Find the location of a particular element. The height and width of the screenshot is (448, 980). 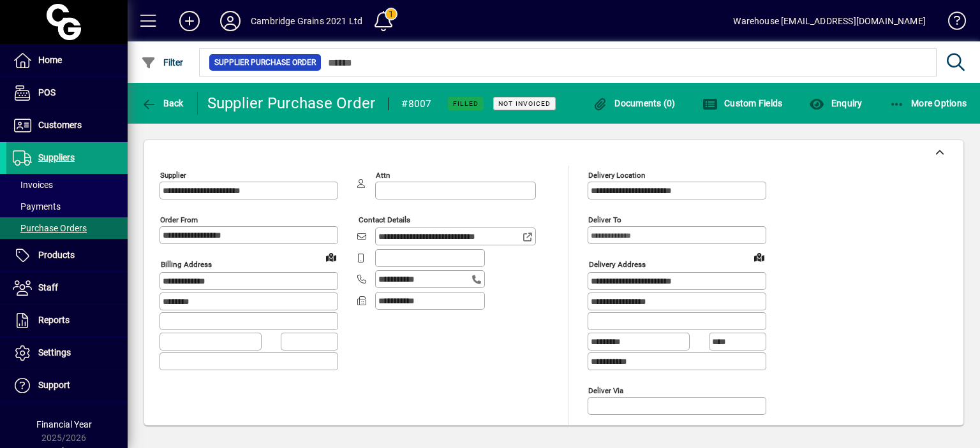

div: Supplier Purchase Order is located at coordinates (291, 104).